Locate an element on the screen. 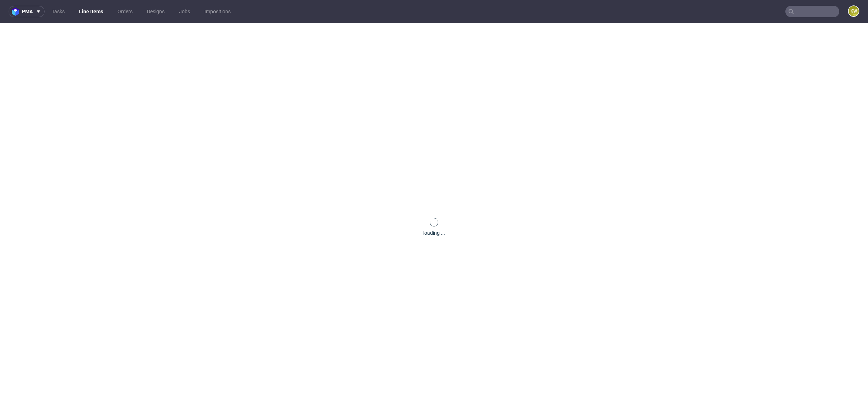 The width and height of the screenshot is (868, 408). a: Jobs is located at coordinates (185, 11).